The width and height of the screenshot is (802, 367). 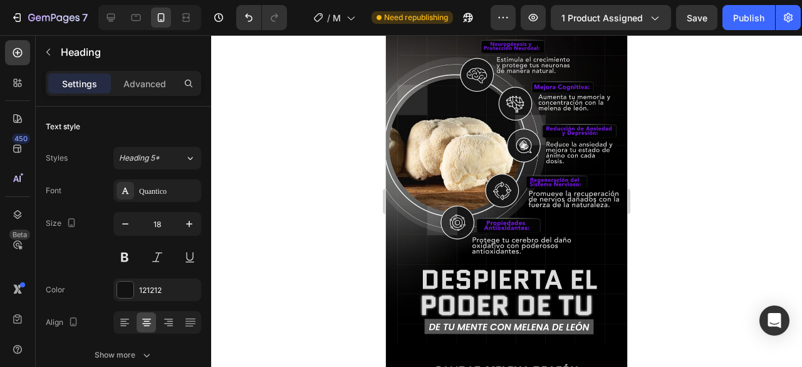 What do you see at coordinates (697, 18) in the screenshot?
I see `span: Save` at bounding box center [697, 18].